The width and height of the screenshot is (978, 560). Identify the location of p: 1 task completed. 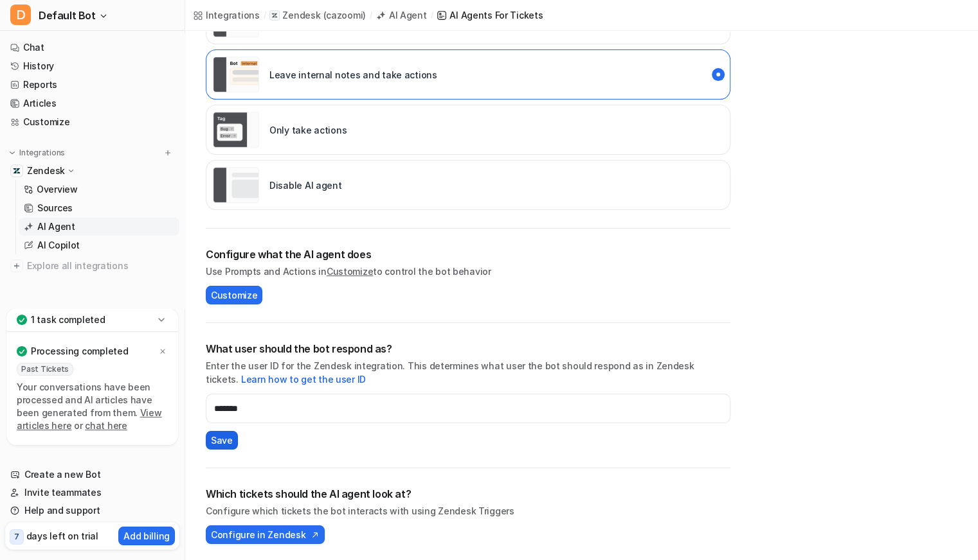
(68, 320).